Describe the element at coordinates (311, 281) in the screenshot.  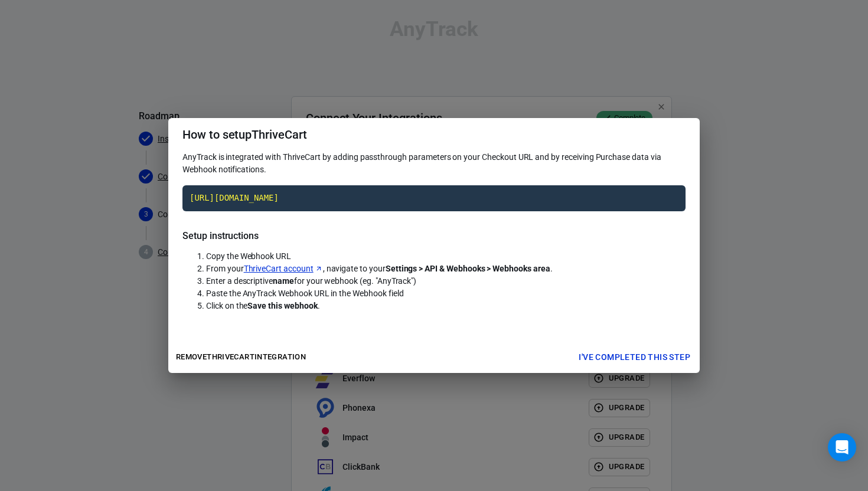
I see `span: Enter a descriptive for your webhook (eg. "AnyTrack")` at that location.